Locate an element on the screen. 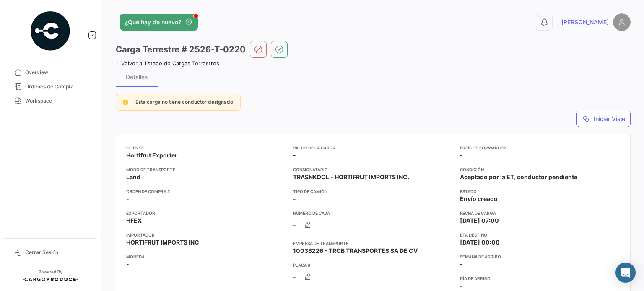 Image resolution: width=644 pixels, height=291 pixels. div: Detalles is located at coordinates (137, 76).